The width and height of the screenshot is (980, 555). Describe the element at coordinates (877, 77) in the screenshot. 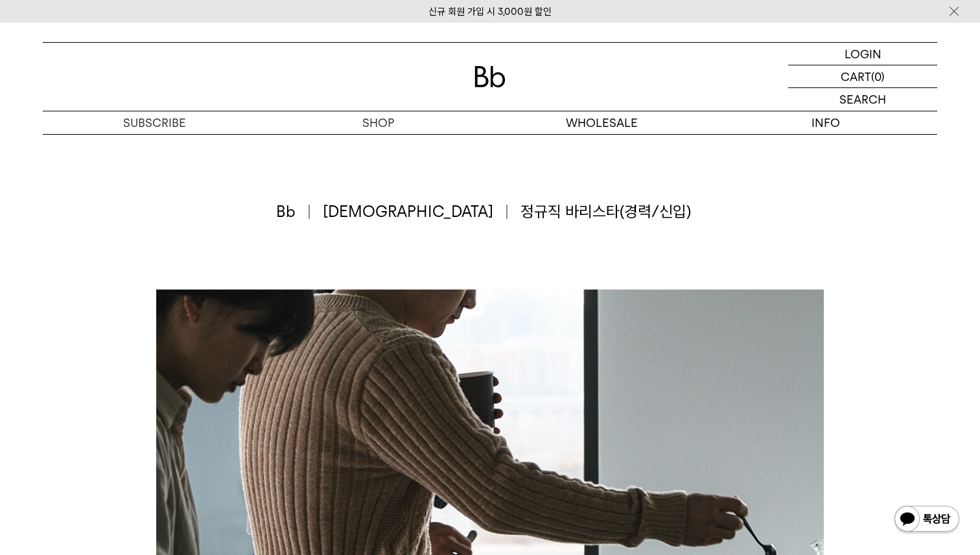

I see `p: (0)` at that location.